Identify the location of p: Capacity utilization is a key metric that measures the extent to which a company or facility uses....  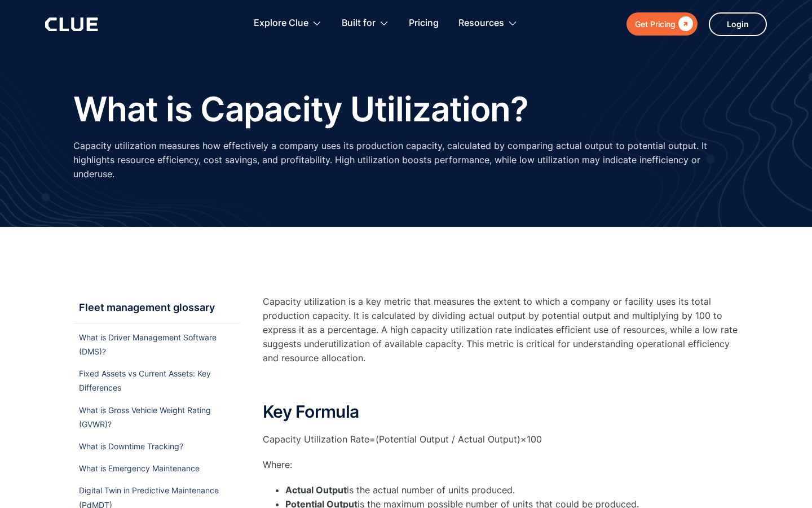
(501, 330).